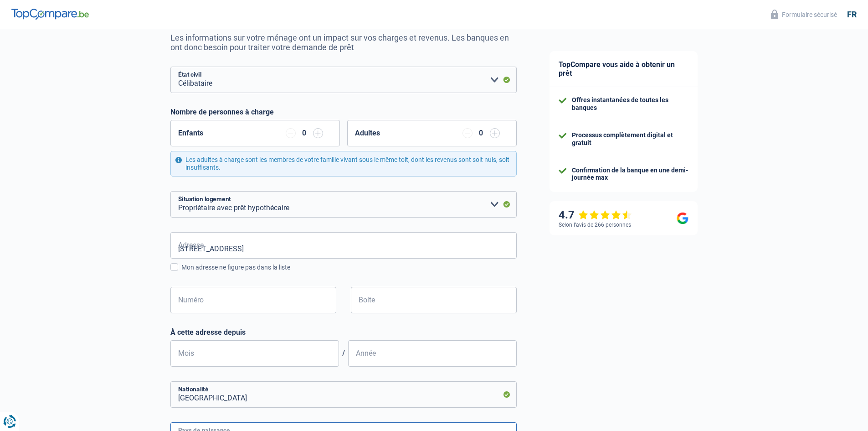  Describe the element at coordinates (804, 14) in the screenshot. I see `button: Formulaire sécurisé` at that location.